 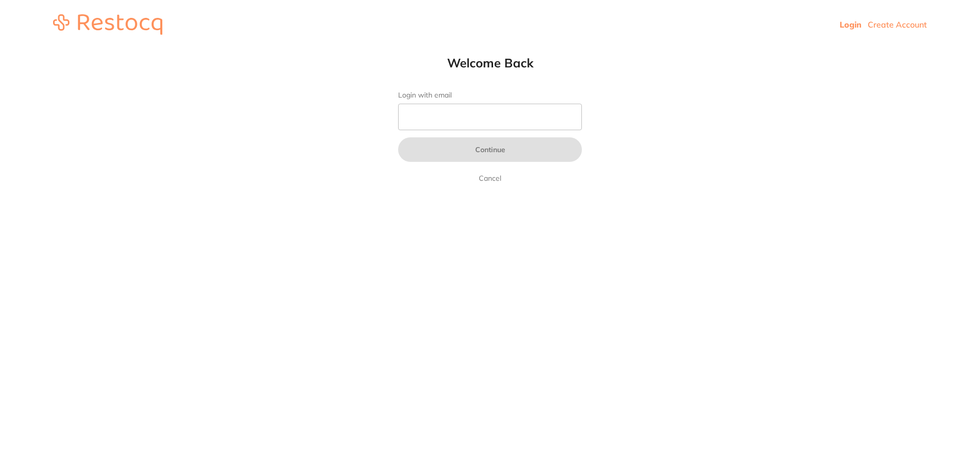 I want to click on img: restocq_logo.svg, so click(x=108, y=25).